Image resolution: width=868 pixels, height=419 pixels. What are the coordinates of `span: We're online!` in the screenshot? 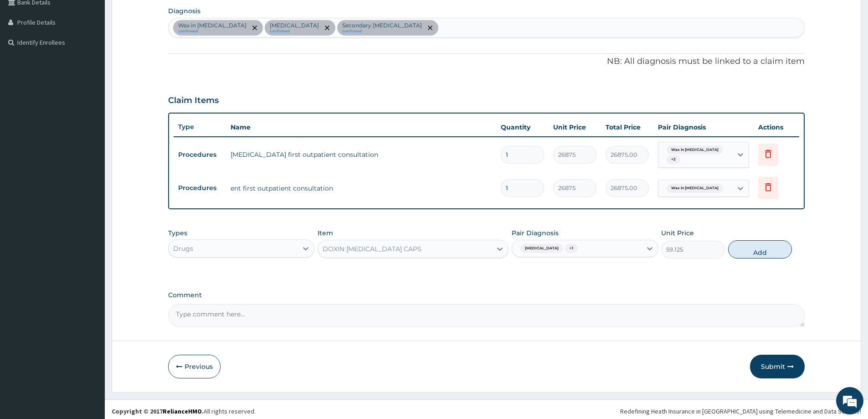 It's located at (89, 161).